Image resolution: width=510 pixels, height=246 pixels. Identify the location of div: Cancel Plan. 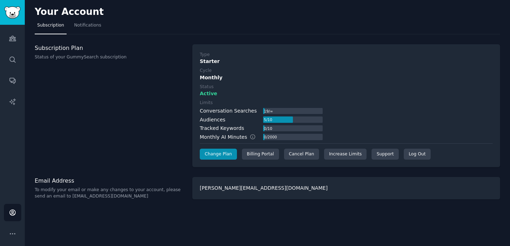
(301, 154).